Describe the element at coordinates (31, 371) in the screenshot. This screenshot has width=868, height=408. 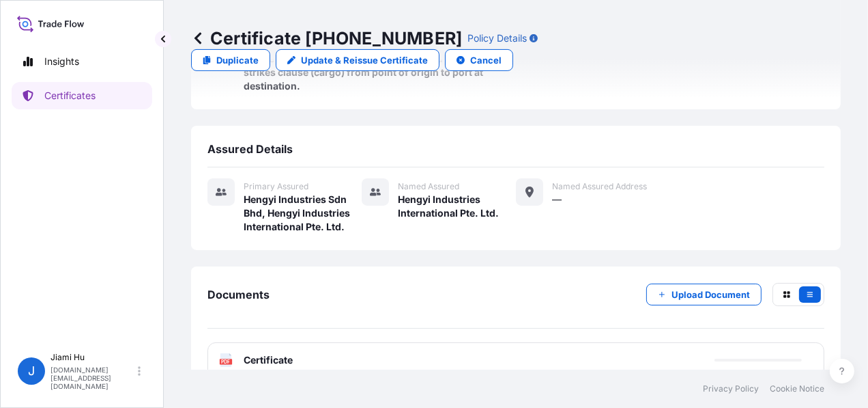
I see `span: J` at that location.